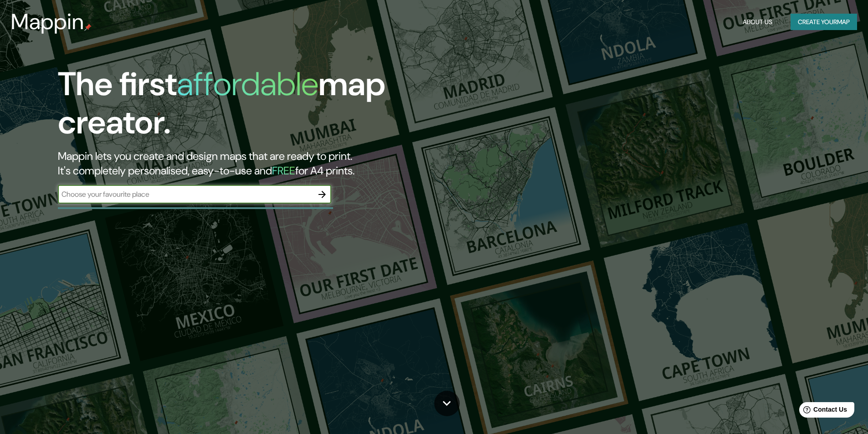  I want to click on input: Choose your favourite place, so click(186, 195).